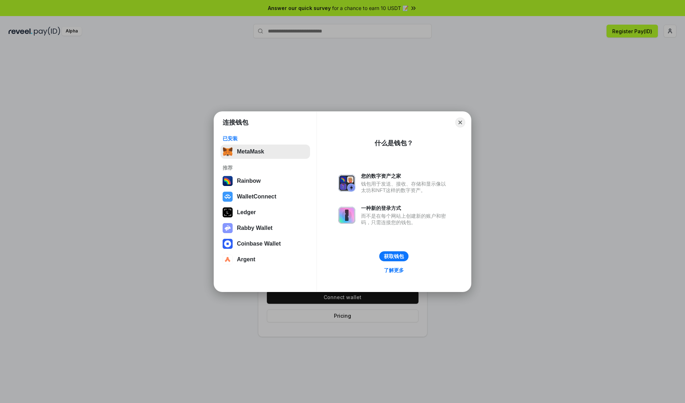 This screenshot has height=403, width=685. What do you see at coordinates (265, 152) in the screenshot?
I see `button: MetaMask` at bounding box center [265, 152].